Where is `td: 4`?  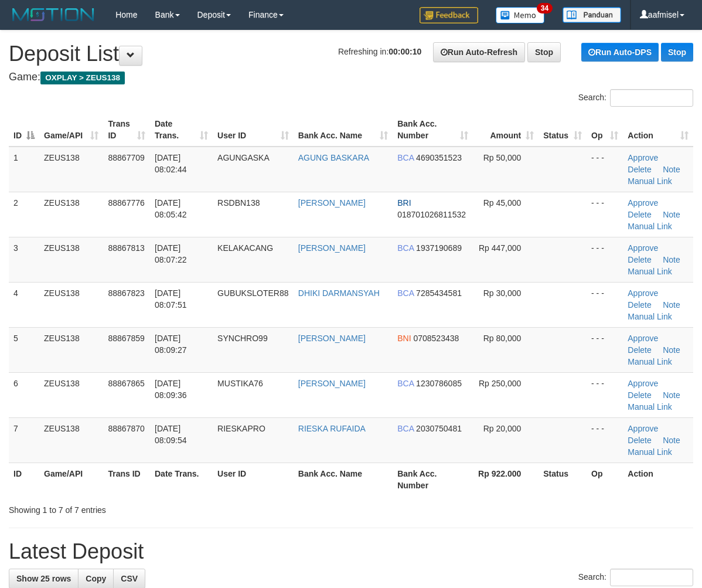
td: 4 is located at coordinates (24, 304).